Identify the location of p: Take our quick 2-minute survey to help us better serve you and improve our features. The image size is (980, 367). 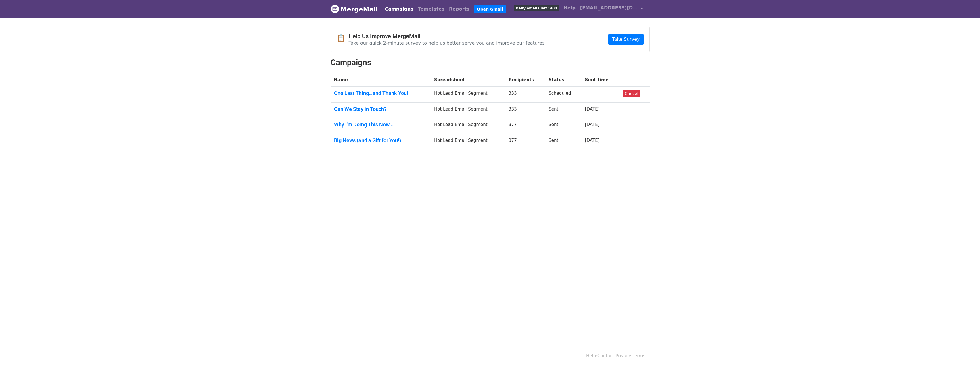
(447, 43).